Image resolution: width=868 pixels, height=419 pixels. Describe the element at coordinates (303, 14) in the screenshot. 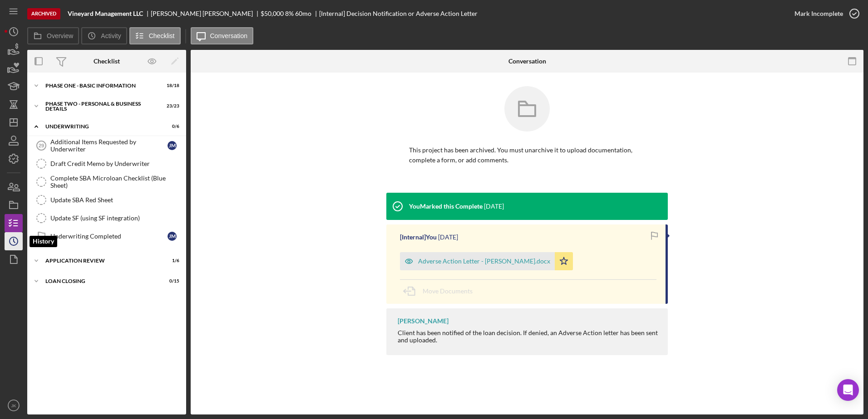

I see `div: 60 mo` at that location.